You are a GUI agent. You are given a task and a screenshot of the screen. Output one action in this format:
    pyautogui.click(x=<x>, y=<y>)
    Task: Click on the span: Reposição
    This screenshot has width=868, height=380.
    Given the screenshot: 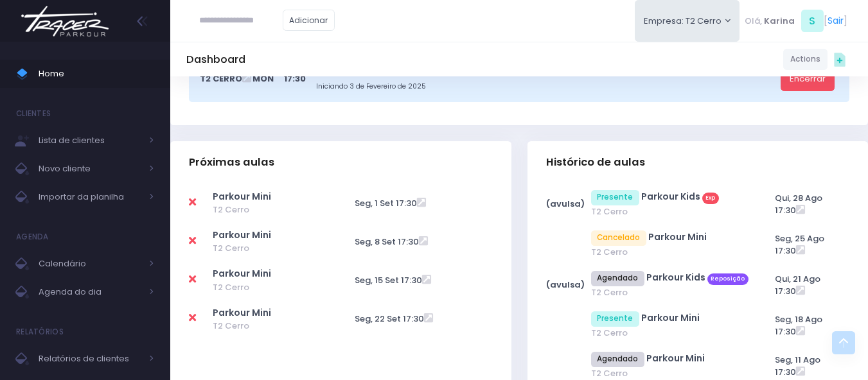 What is the action you would take?
    pyautogui.click(x=728, y=279)
    